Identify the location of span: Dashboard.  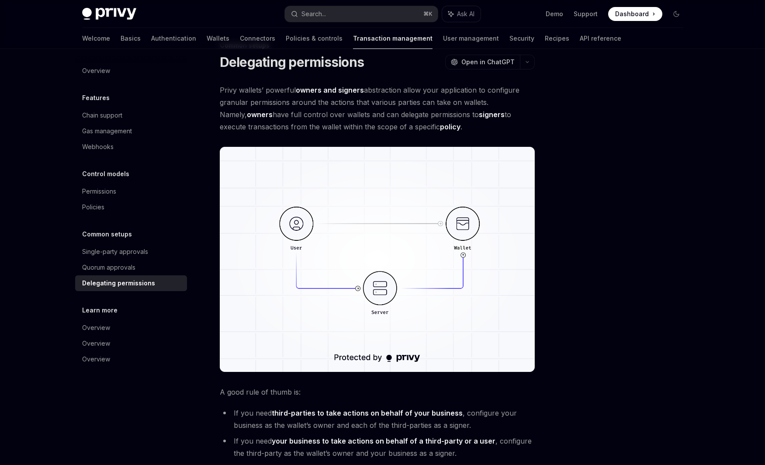
(631, 14).